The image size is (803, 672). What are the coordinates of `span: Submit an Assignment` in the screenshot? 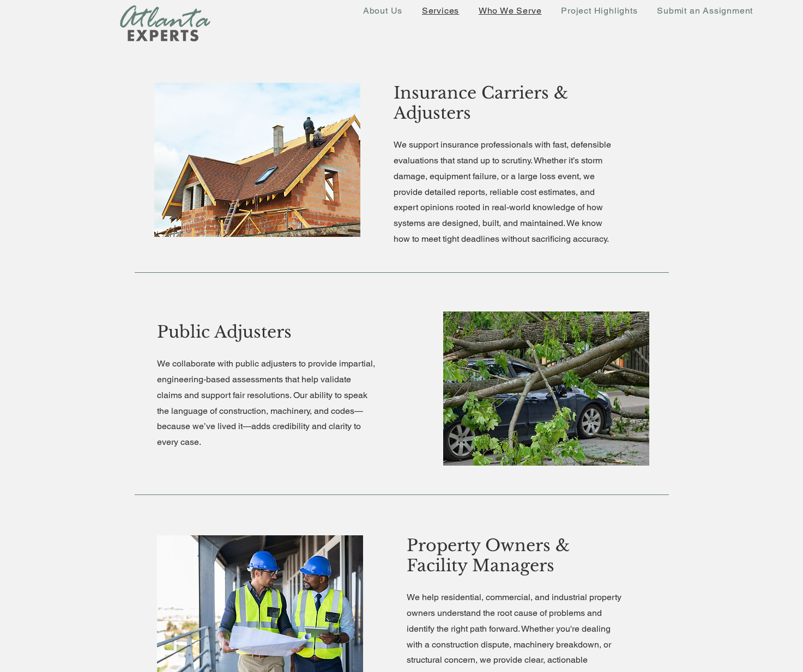 It's located at (705, 10).